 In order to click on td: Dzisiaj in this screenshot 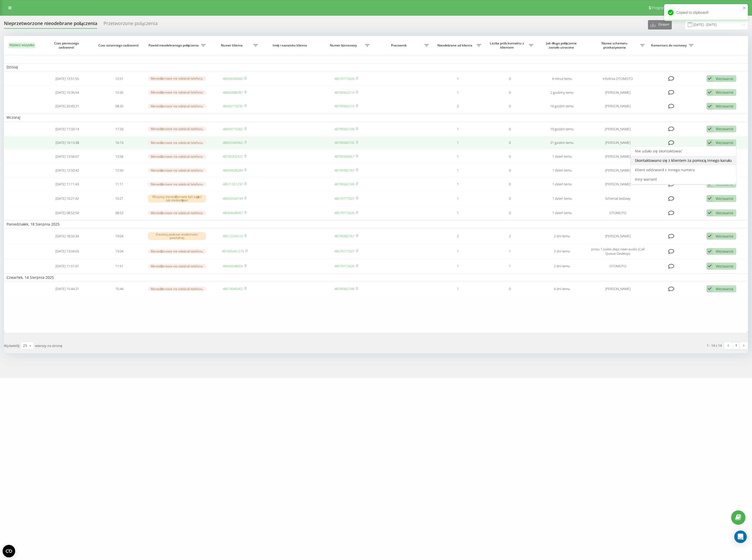, I will do `click(376, 67)`.